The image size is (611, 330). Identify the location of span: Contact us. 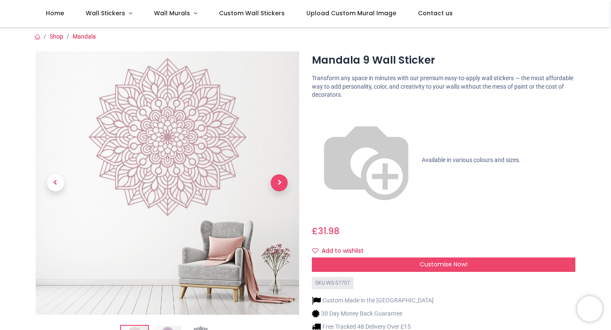
(435, 13).